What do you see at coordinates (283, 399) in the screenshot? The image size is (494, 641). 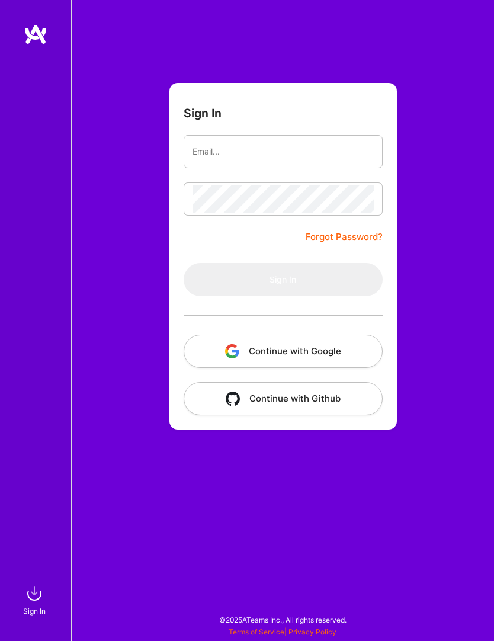 I see `button: Continue with Github` at bounding box center [283, 399].